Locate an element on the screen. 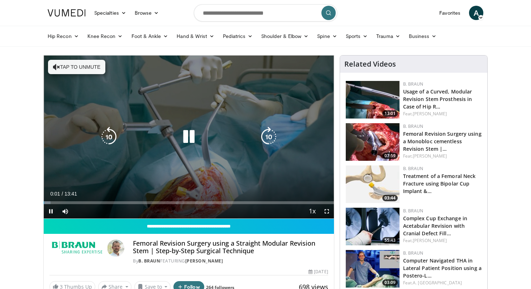 Image resolution: width=531 pixels, height=289 pixels. span: 07:59 is located at coordinates (390, 156).